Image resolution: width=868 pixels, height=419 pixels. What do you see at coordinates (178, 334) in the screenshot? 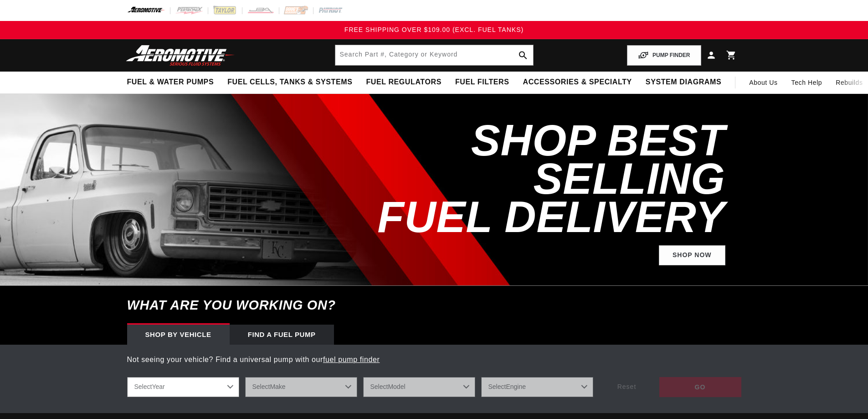
I see `div: Shop by vehicle` at bounding box center [178, 334].